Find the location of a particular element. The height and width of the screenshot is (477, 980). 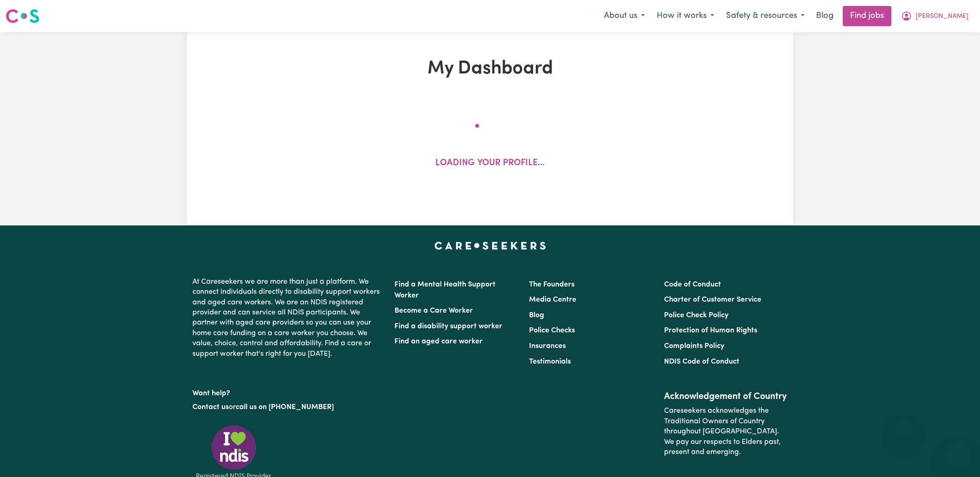

img: Careseekers logo is located at coordinates (23, 16).